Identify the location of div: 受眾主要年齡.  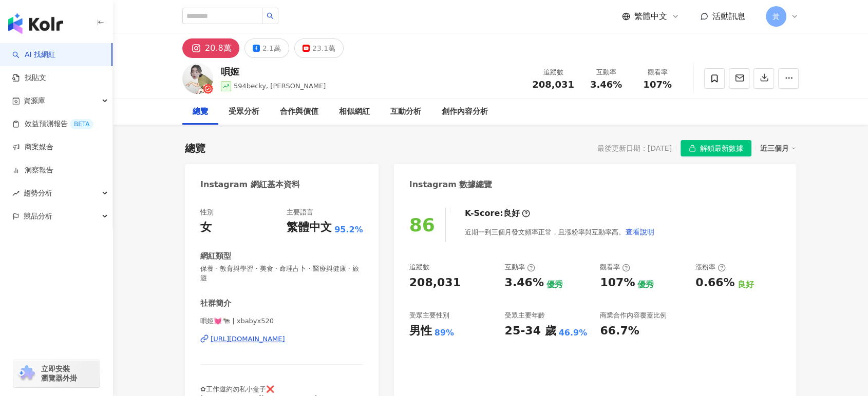
(525, 316).